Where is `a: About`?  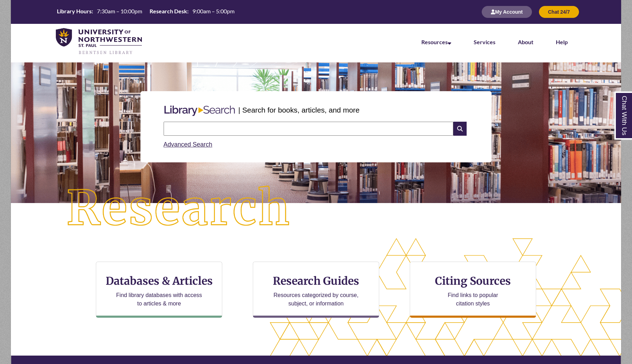
a: About is located at coordinates (525, 42).